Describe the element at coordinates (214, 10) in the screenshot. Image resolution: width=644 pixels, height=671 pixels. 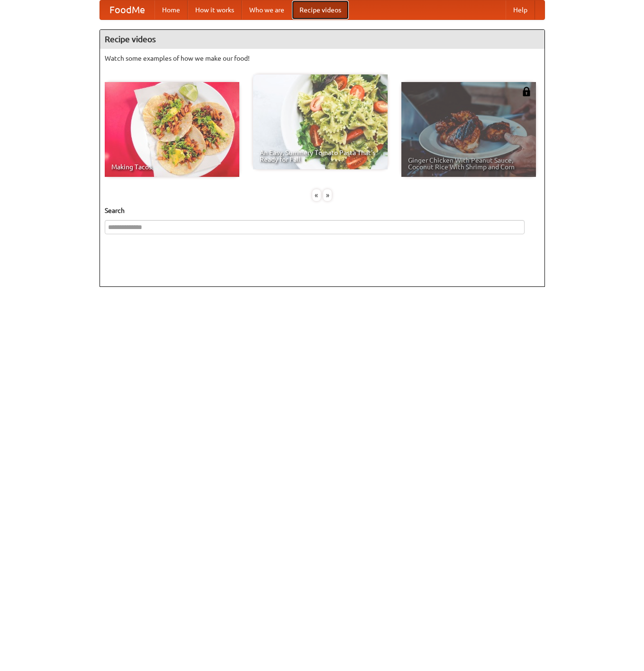
I see `a: How it works` at that location.